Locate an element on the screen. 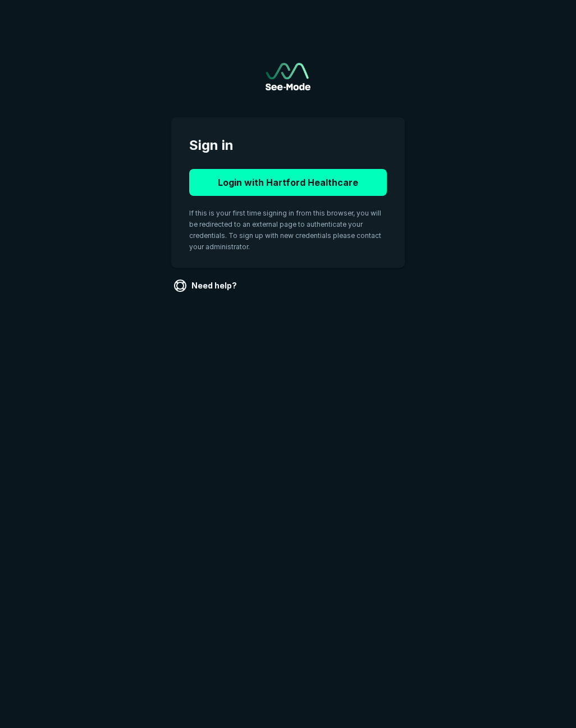 The width and height of the screenshot is (576, 728). span: Sign in is located at coordinates (288, 145).